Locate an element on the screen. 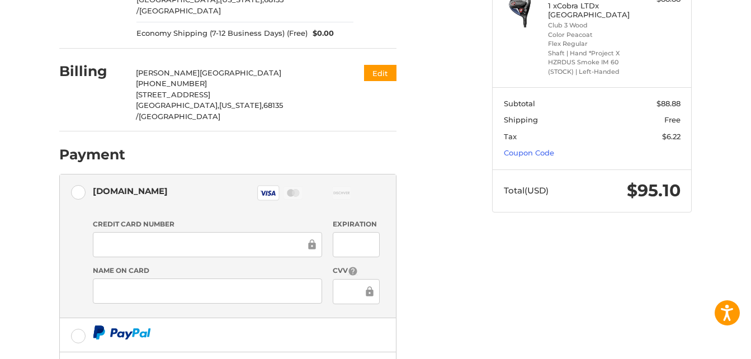 Image resolution: width=751 pixels, height=359 pixels. label: Expiration is located at coordinates (356, 224).